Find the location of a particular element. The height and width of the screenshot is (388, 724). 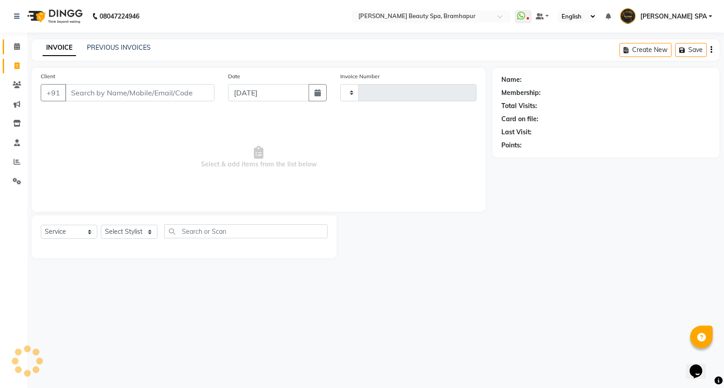

div: Name: is located at coordinates (511, 80).